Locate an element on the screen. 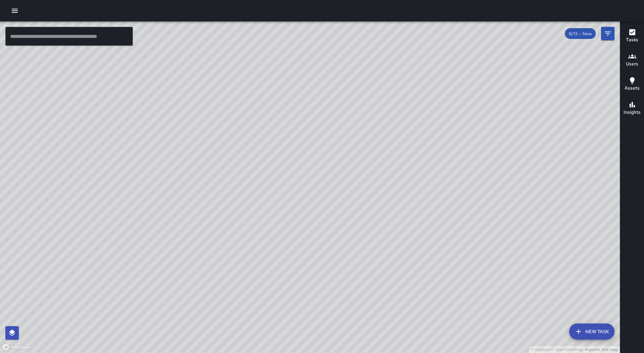  h6: Assets is located at coordinates (632, 88).